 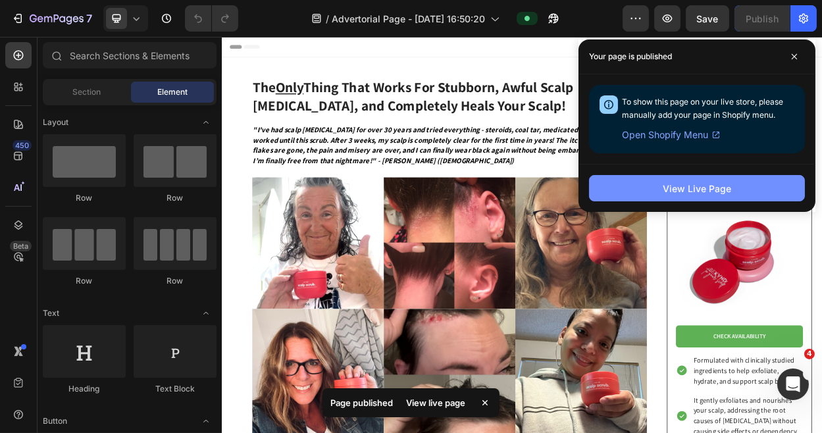 I want to click on img: gempages_487139829310555057-7e403968-22a4-4923-a177-d8e3bd99dfef.png, so click(x=299, y=271).